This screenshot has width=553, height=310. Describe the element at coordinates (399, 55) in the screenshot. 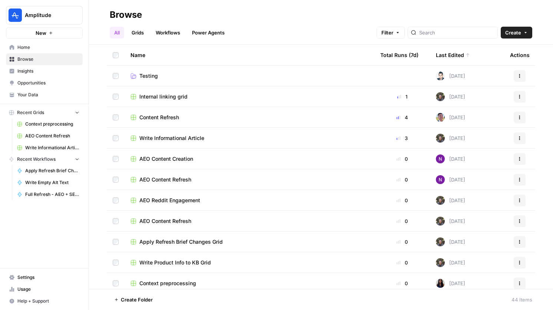

I see `div: Total Runs (7d)` at that location.